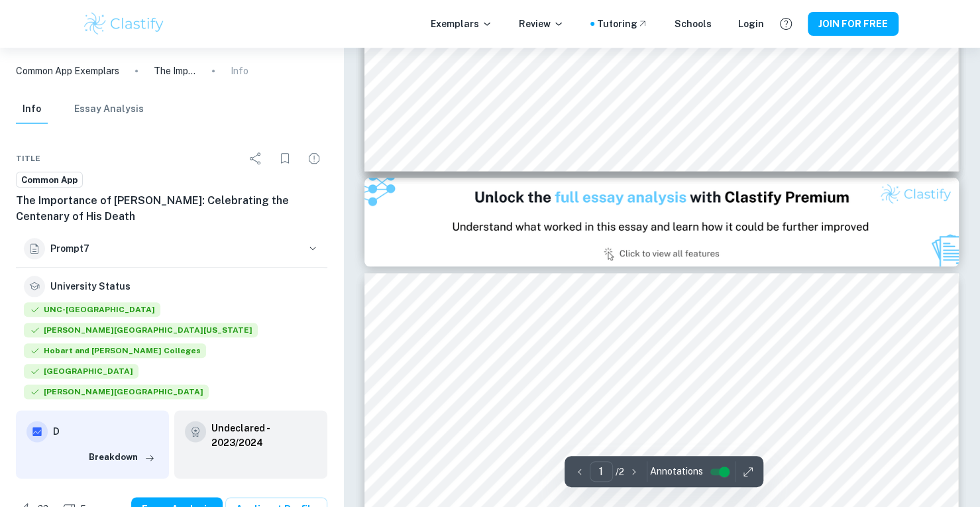  What do you see at coordinates (693, 24) in the screenshot?
I see `a: Schools` at bounding box center [693, 24].